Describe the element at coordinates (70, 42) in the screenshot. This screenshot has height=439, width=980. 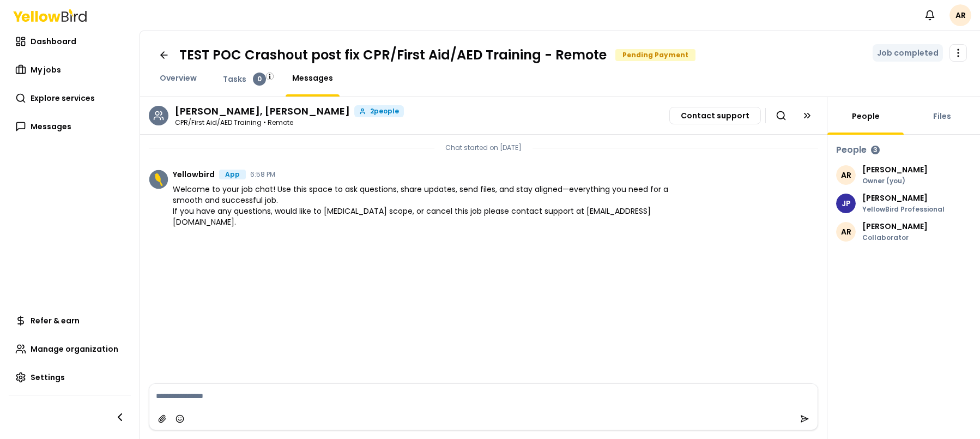
I see `a: Dashboard` at that location.